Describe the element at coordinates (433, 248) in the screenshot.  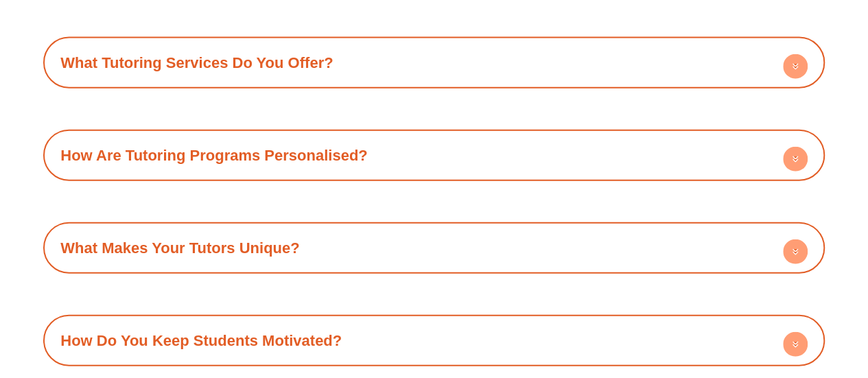
I see `h4: What Makes Your Tutors Unique?` at that location.